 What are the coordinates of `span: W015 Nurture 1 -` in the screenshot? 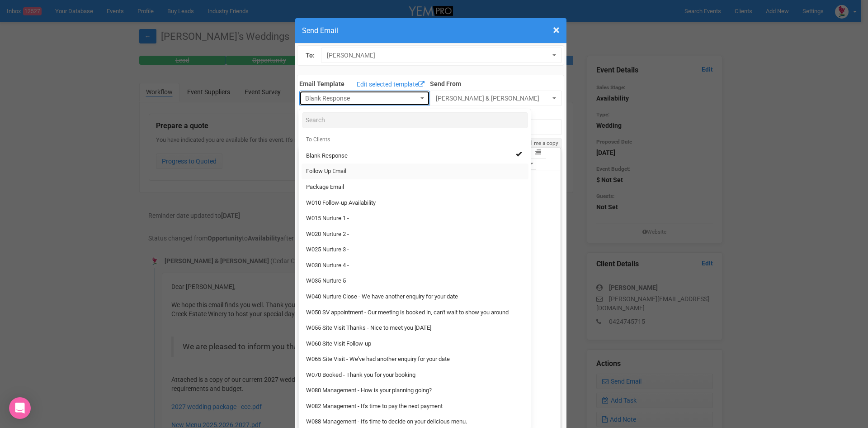 It's located at (327, 218).